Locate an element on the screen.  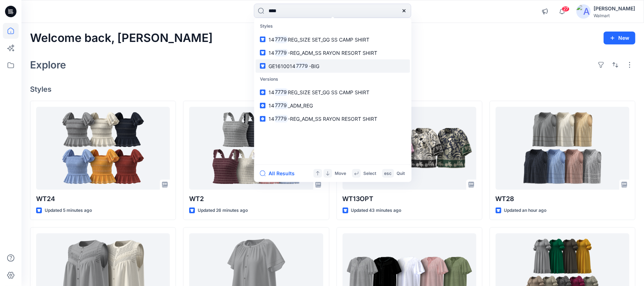
p: esc is located at coordinates (388, 173).